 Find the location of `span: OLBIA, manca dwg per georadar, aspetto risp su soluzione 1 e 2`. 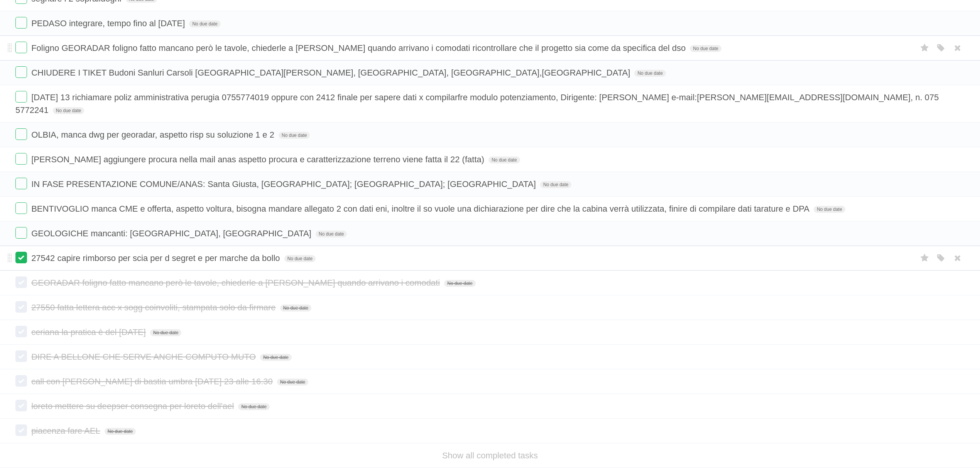

span: OLBIA, manca dwg per georadar, aspetto risp su soluzione 1 e 2 is located at coordinates (153, 135).